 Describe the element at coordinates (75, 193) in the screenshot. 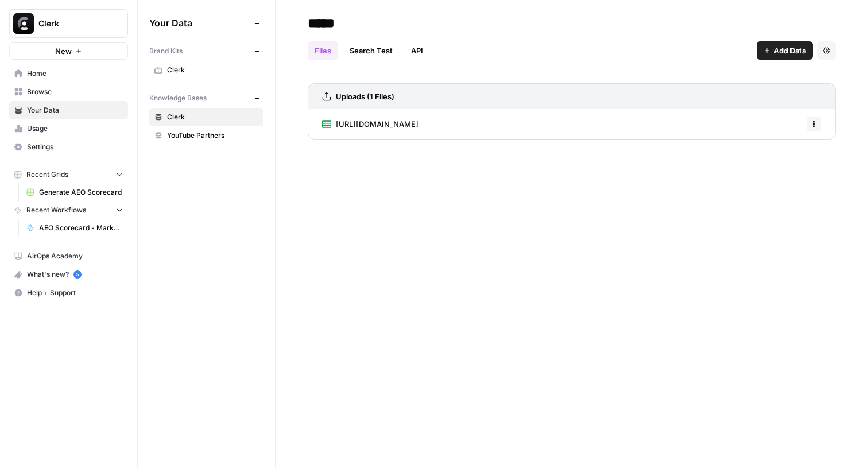

I see `a: Generate AEO Scorecard` at that location.